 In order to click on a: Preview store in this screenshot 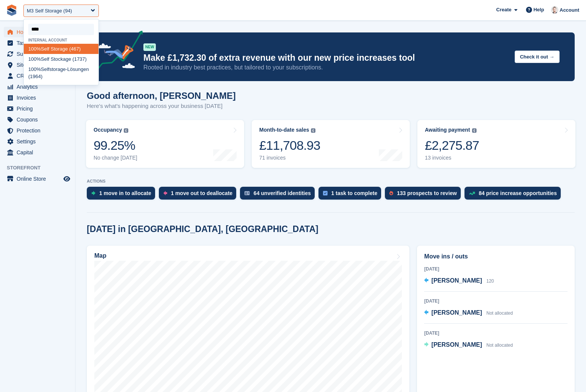, I will do `click(67, 178)`.